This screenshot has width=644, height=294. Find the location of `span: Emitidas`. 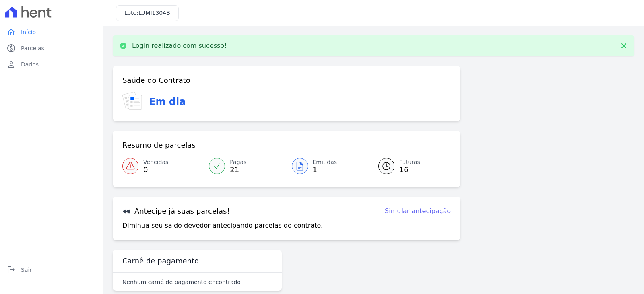

span: Emitidas is located at coordinates (325, 162).